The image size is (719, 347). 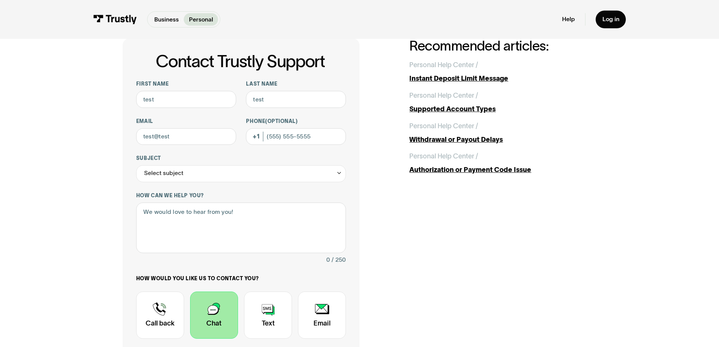 I want to click on label: How would you like us to contact you?, so click(x=241, y=279).